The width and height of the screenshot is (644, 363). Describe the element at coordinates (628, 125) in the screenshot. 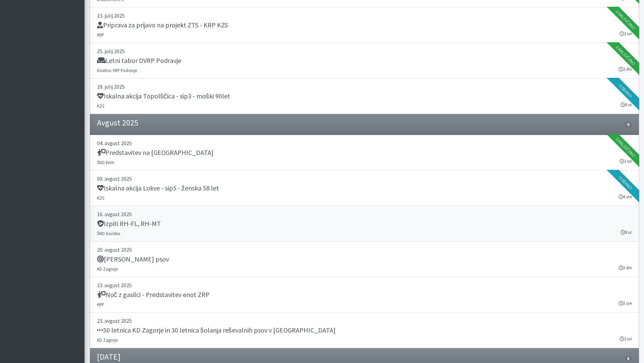

I see `span: 6` at that location.